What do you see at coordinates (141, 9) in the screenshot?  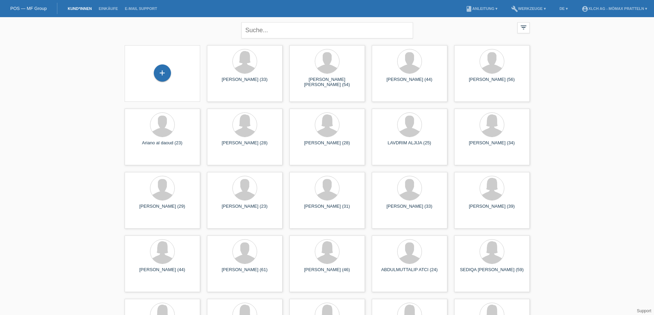 I see `a: E-Mail Support` at bounding box center [141, 9].